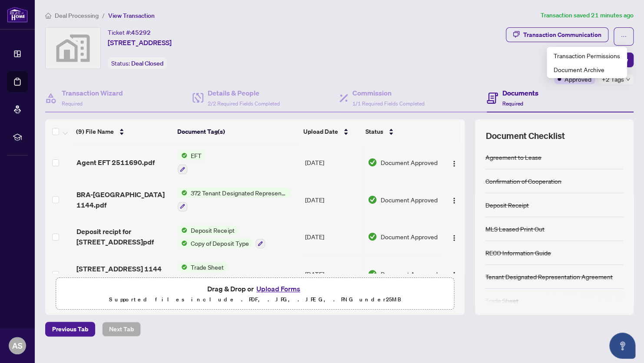 This screenshot has height=363, width=644. What do you see at coordinates (220, 243) in the screenshot?
I see `span: Copy of Deposit Type` at bounding box center [220, 243].